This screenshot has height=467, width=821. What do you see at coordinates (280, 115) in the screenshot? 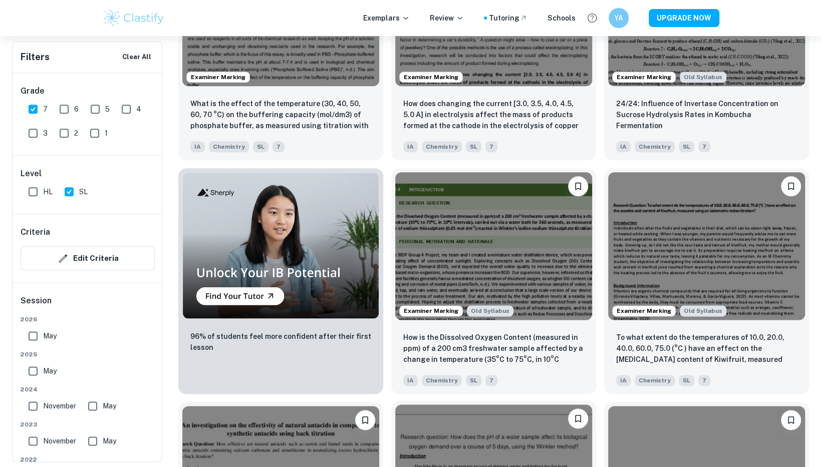
I see `p: What is the effect of the temperature (30, 40, 50, 60, 70 °C) on the buffering capacity (mol/dm3)...` at bounding box center [280, 115].